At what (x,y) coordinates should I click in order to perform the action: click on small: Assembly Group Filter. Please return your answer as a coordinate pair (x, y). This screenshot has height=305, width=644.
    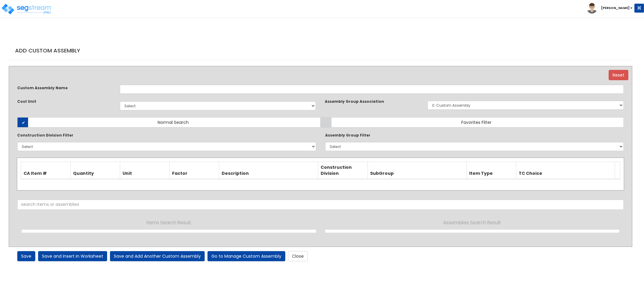
    Looking at the image, I should click on (348, 135).